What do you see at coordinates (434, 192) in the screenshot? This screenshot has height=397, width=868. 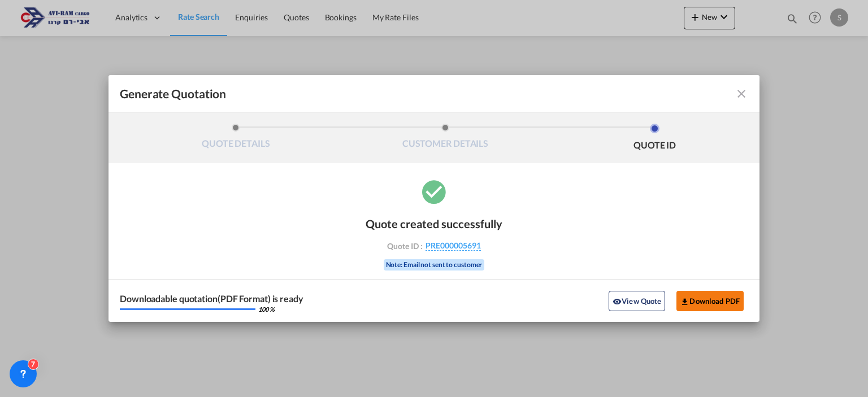 I see `md-icon: icon-checkbox-marked-circle` at bounding box center [434, 192].